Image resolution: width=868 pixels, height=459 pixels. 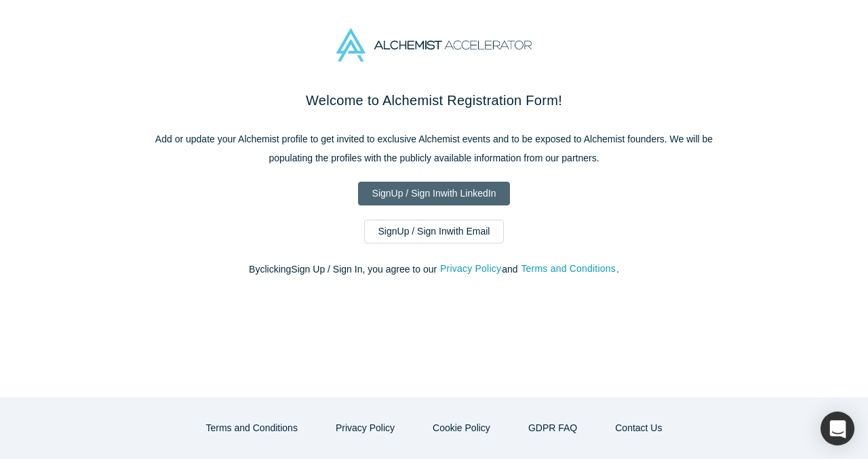 I want to click on img: Alchemist Accelerator Logo, so click(x=434, y=45).